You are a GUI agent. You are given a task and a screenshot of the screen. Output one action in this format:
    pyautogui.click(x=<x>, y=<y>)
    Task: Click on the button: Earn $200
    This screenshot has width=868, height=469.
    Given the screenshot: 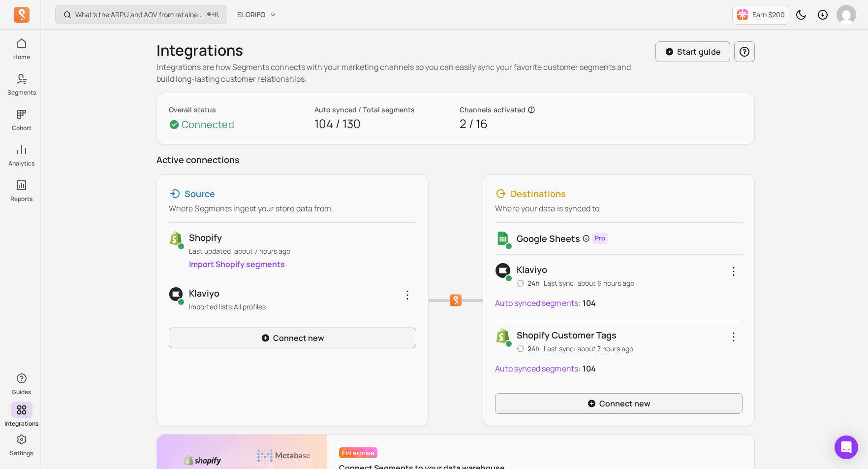 What is the action you would take?
    pyautogui.click(x=761, y=14)
    